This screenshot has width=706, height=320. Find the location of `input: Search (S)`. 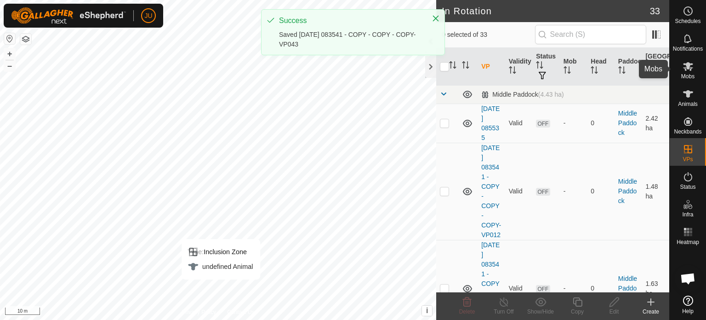

input: Search (S) is located at coordinates (591, 34).